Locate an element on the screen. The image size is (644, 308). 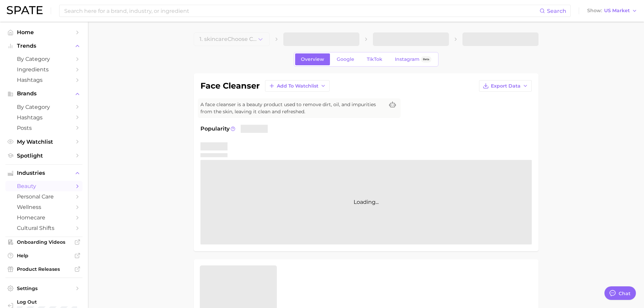
a: TikTok is located at coordinates (374, 59).